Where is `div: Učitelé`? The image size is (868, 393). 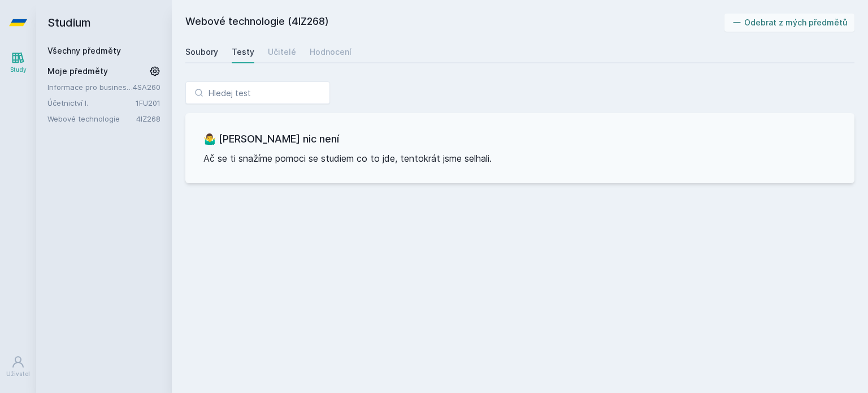
div: Učitelé is located at coordinates (282, 52).